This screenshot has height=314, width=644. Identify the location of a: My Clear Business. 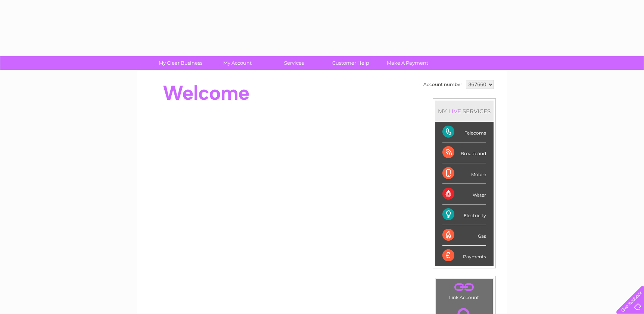
(180, 63).